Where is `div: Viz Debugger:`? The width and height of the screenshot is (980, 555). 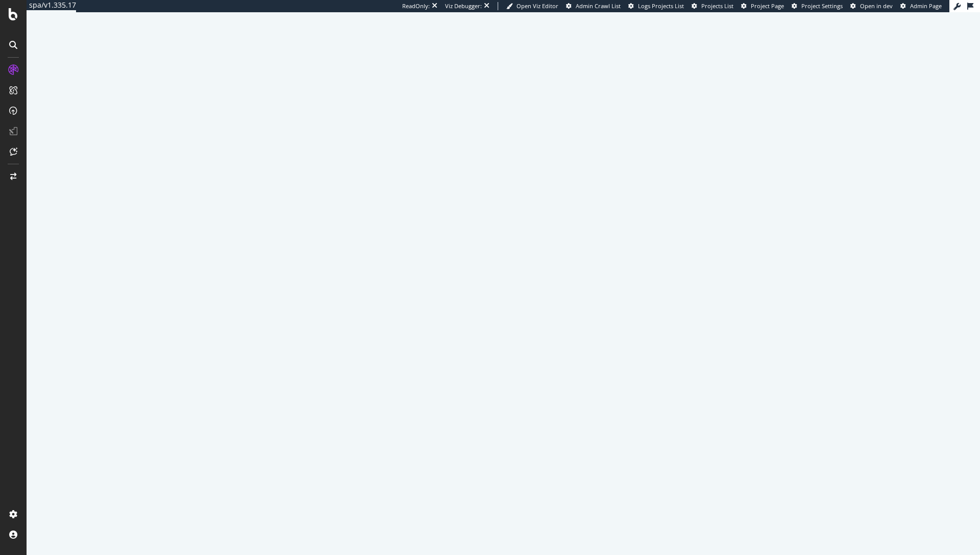
div: Viz Debugger: is located at coordinates (464, 6).